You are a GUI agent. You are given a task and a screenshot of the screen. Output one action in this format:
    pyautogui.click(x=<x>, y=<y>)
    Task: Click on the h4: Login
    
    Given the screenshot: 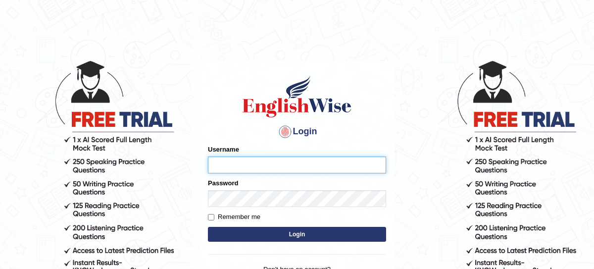 What is the action you would take?
    pyautogui.click(x=297, y=132)
    